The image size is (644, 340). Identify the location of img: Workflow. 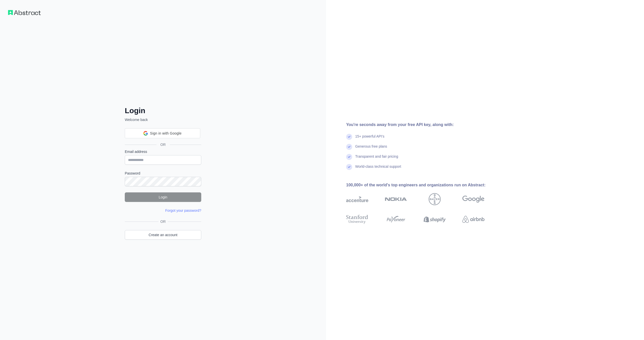
(24, 12).